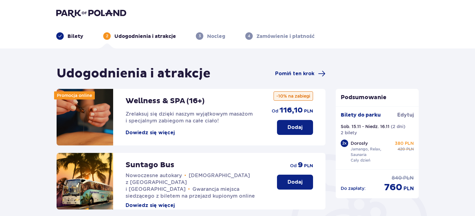 This screenshot has width=475, height=216. I want to click on p: 380 PLN, so click(404, 143).